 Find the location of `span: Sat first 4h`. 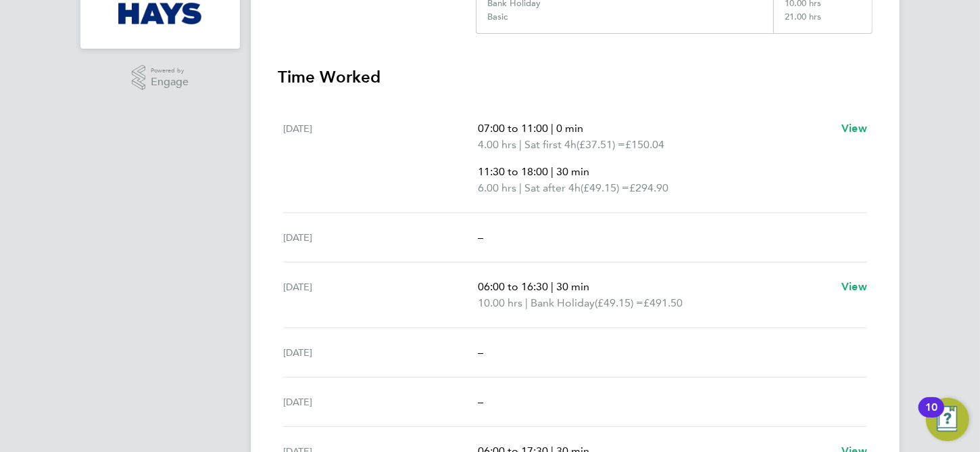

span: Sat first 4h is located at coordinates (550, 145).